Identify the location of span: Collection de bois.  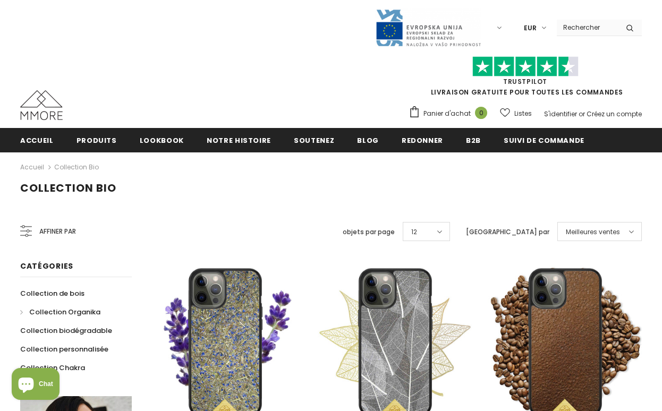
(52, 293).